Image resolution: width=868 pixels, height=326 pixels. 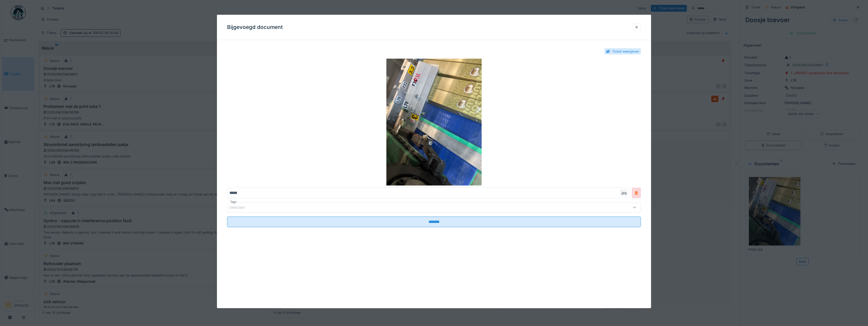 I want to click on img: 3bcc843a-78be-4ece-ade1-eee3e8b7c9ec-image.jpg, so click(x=434, y=122).